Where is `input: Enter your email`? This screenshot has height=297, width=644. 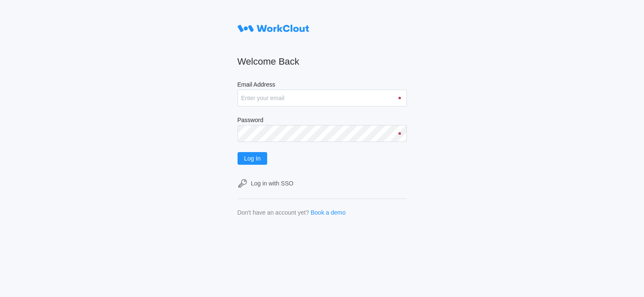 input: Enter your email is located at coordinates (322, 98).